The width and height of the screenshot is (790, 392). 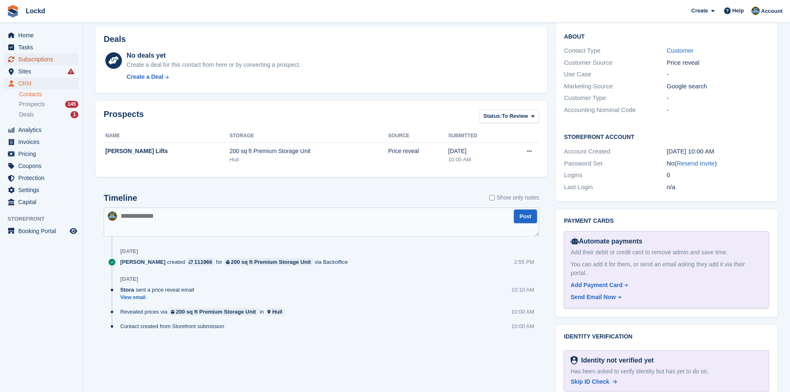 What do you see at coordinates (718, 187) in the screenshot?
I see `div: n/a` at bounding box center [718, 187].